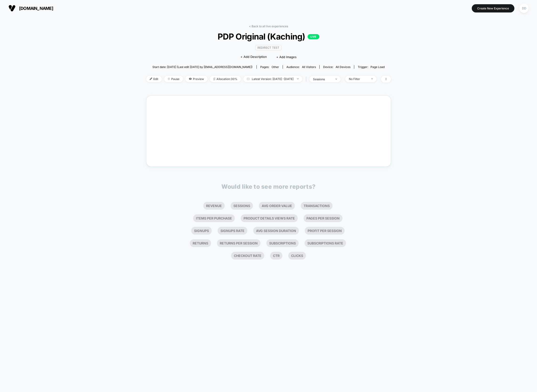  I want to click on span: Redirect Test, so click(268, 47).